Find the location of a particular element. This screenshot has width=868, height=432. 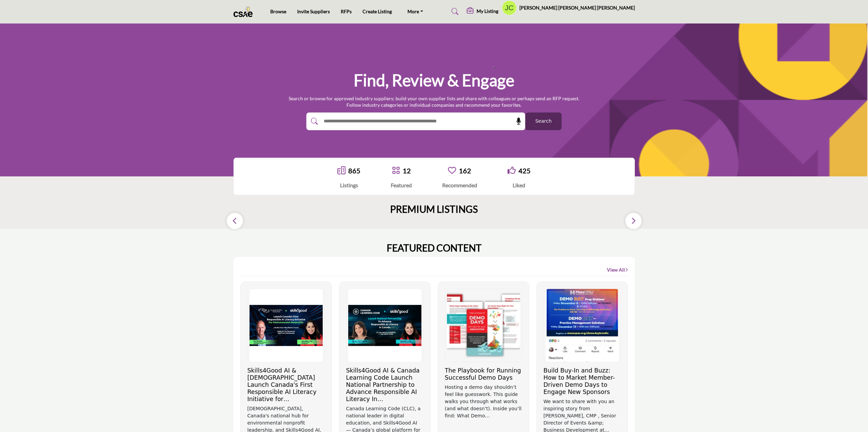

a: RFPs is located at coordinates (347, 11).